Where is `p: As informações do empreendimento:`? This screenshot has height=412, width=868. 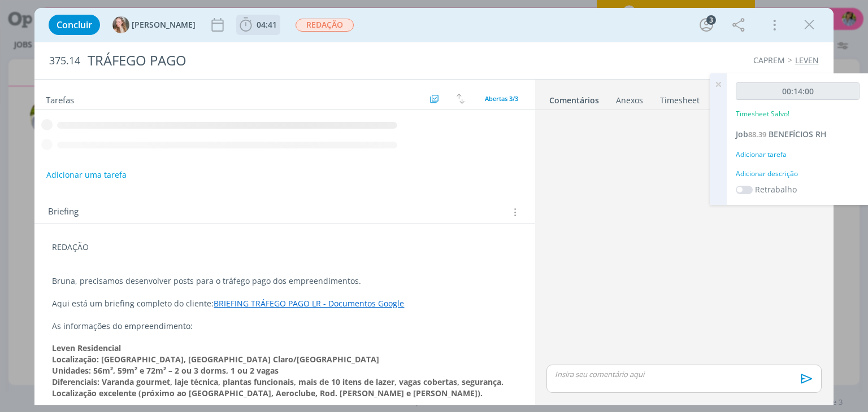
p: As informações do empreendimento: is located at coordinates (284, 326).